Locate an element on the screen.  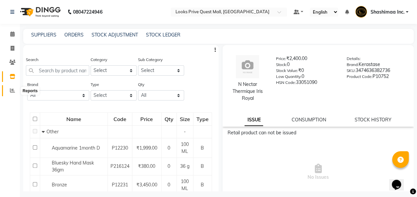
label: Stock: is located at coordinates (281, 65).